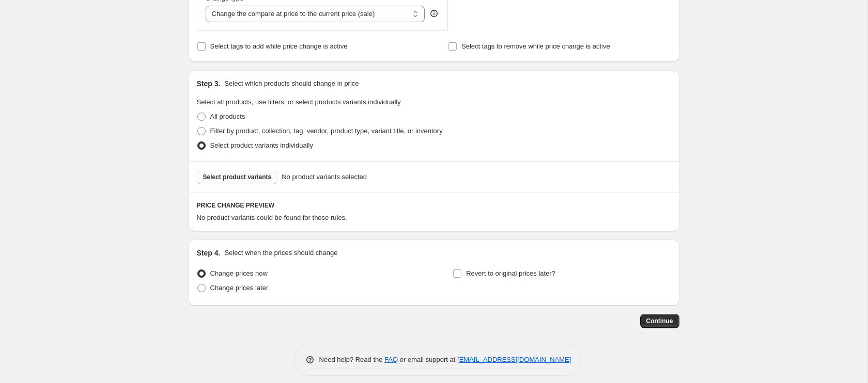  What do you see at coordinates (291, 84) in the screenshot?
I see `p: Select which products should change in price` at bounding box center [291, 84].